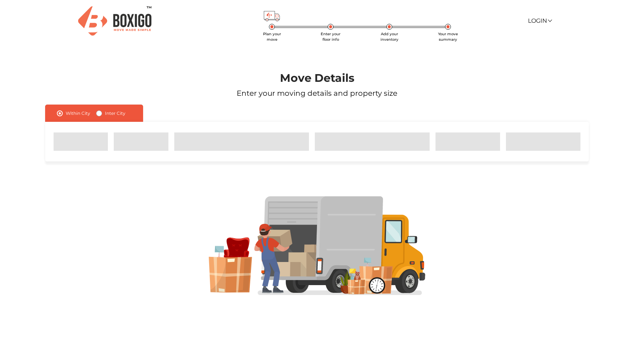 This screenshot has height=364, width=634. I want to click on label: Inter City, so click(115, 113).